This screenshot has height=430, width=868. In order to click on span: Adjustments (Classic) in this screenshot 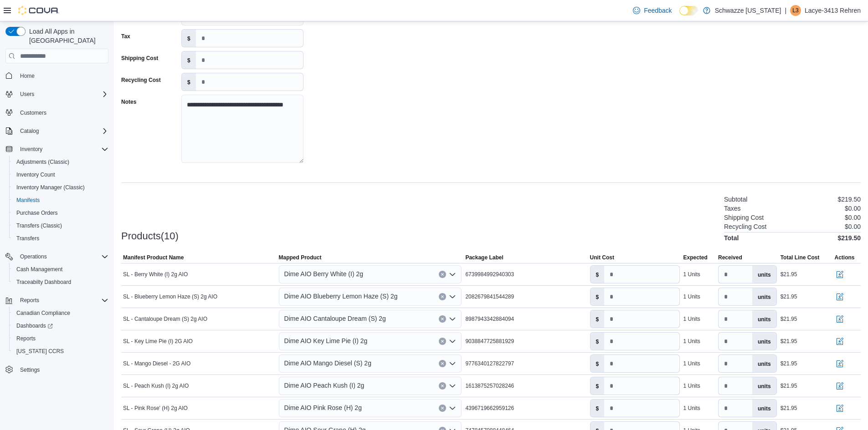, I will do `click(61, 162)`.